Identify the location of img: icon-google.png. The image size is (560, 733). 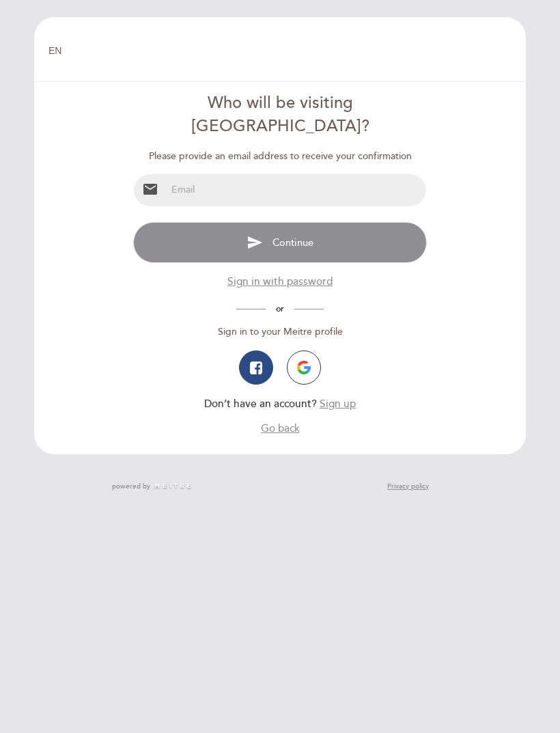
(304, 367).